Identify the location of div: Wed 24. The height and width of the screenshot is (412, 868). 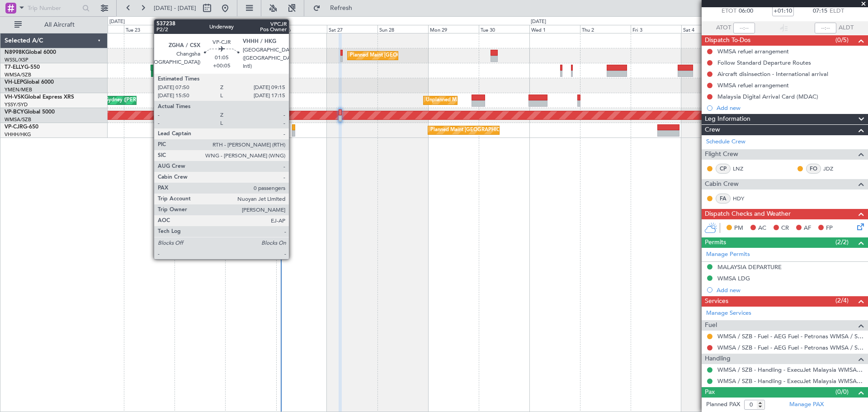
(200, 29).